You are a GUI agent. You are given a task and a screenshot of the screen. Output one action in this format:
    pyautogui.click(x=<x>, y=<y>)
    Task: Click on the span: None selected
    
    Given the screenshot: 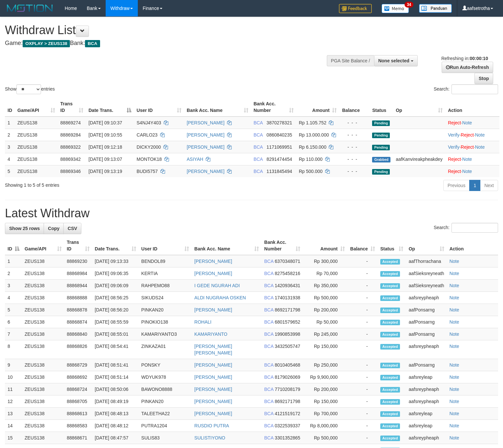 What is the action you would take?
    pyautogui.click(x=393, y=61)
    